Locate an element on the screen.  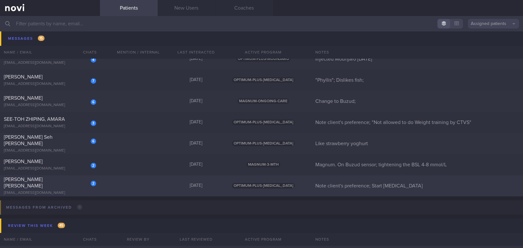
div: 7 is located at coordinates (93, 81).